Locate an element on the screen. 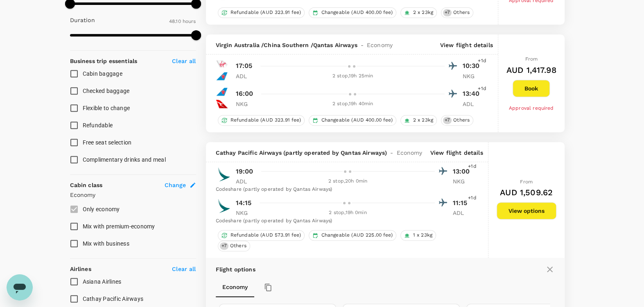 The height and width of the screenshot is (307, 644). h6: AUD 1,417.98 is located at coordinates (532, 70).